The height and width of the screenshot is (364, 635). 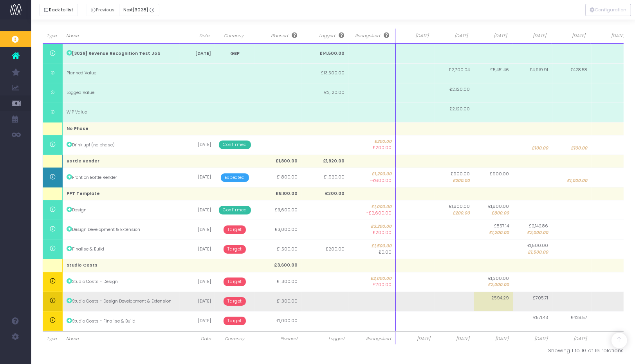 What do you see at coordinates (279, 321) in the screenshot?
I see `td: £1,000.00` at bounding box center [279, 321].